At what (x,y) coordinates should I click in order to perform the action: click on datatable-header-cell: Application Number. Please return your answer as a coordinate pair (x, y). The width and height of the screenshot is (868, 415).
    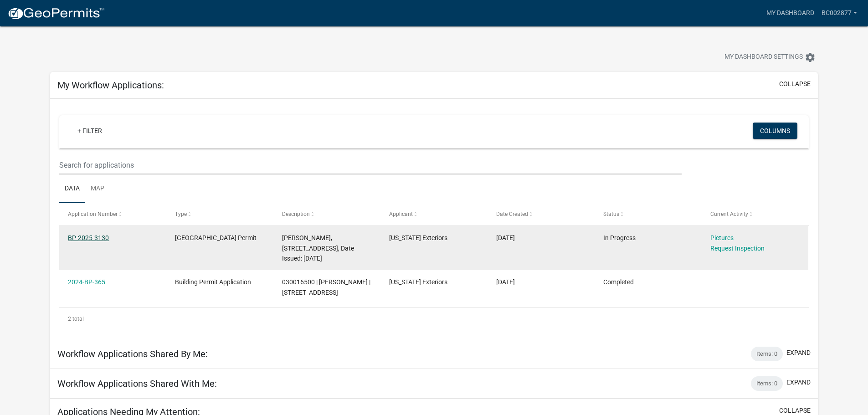
    Looking at the image, I should click on (113, 214).